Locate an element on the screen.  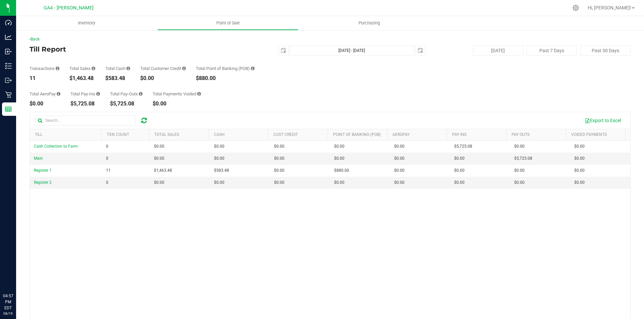
div: $5,725.08 is located at coordinates (85, 104).